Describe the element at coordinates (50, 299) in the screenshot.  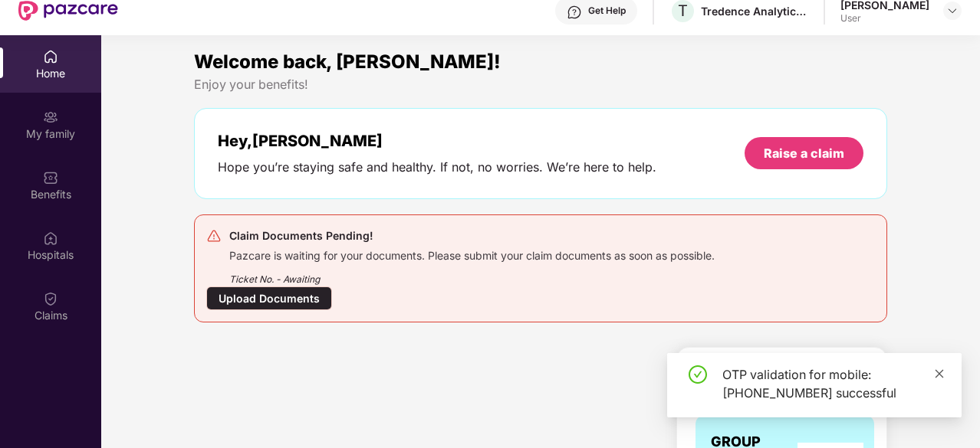
I see `img: svg+xml;base64,PHN2ZyBpZD0iQ2xhaW0iIHhtbG5zPSJodHRwOi8vd3d3LnczLm9yZy8yMDAwL3N2ZyIgd2lkdGg9IjIwIi...` at that location.